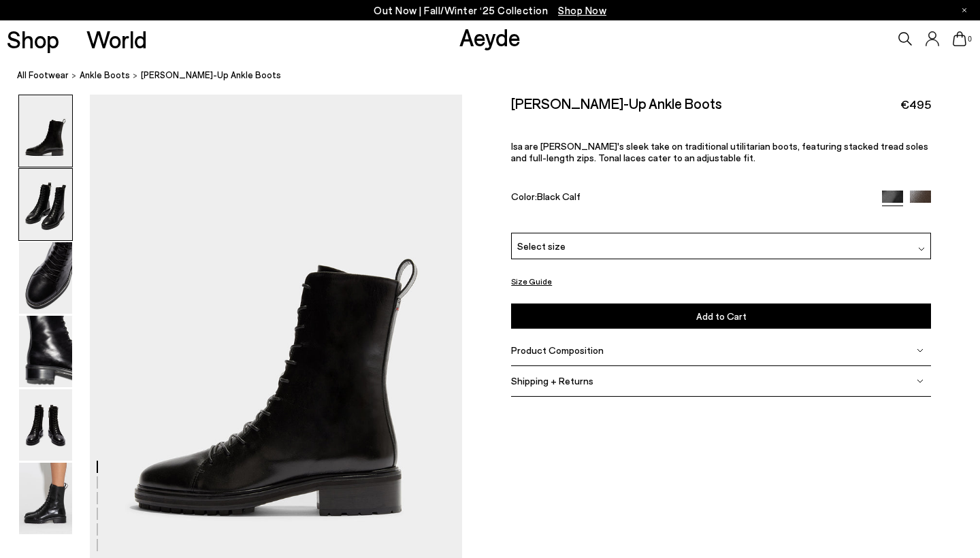  I want to click on img: Isa Lace-Up Ankle Boots - Image 2, so click(46, 204).